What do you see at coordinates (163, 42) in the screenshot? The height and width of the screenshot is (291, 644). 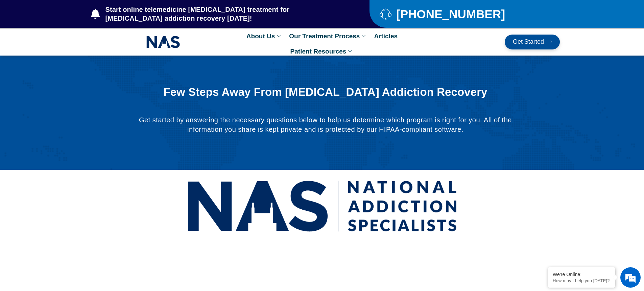 I see `img: NAS_email_signature-removebg-preview.png` at bounding box center [163, 42].